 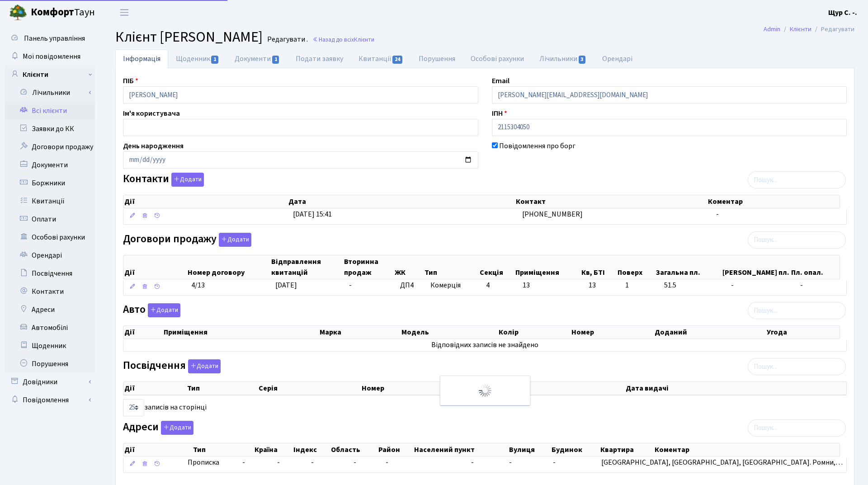 I want to click on span: ДП4, so click(x=411, y=285).